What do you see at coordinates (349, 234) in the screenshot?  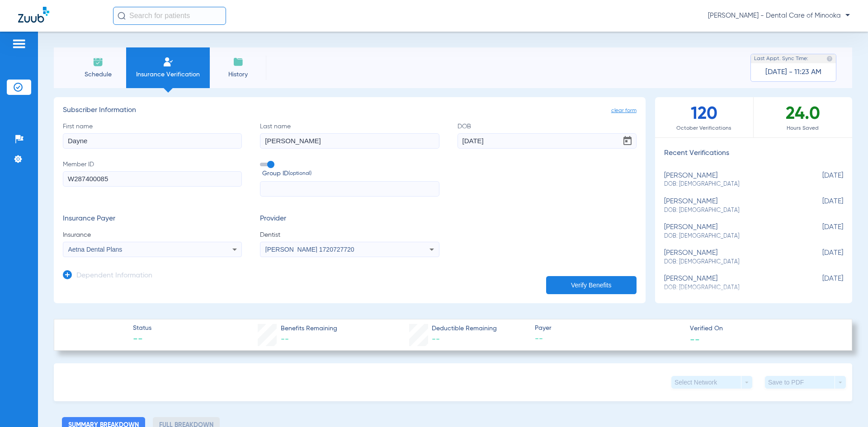 I see `span: Dentist` at bounding box center [349, 234].